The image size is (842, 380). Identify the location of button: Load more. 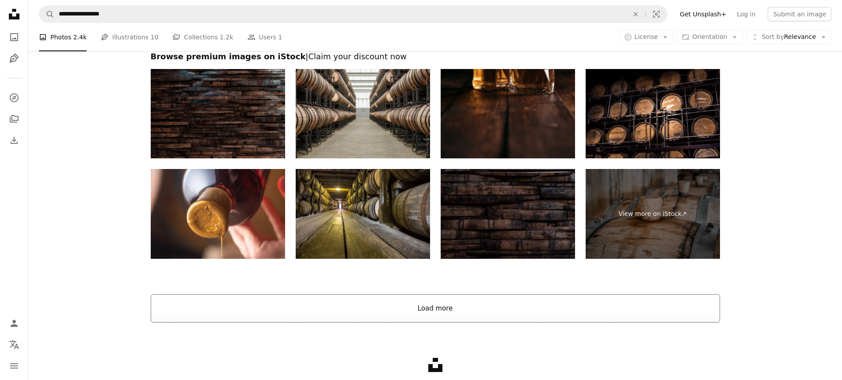
(435, 308).